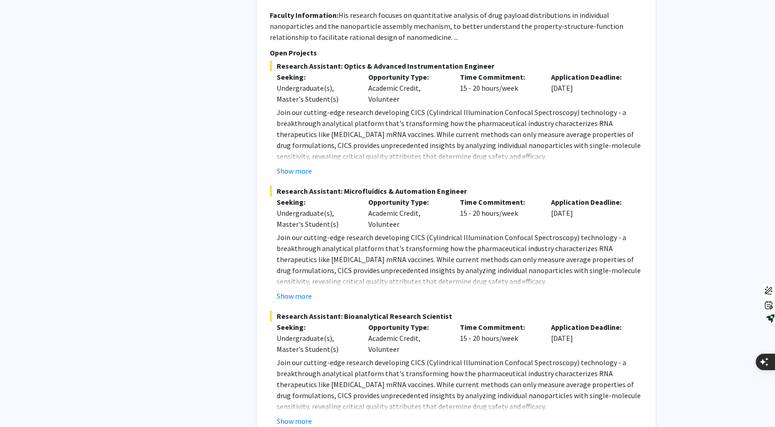 Image resolution: width=775 pixels, height=427 pixels. What do you see at coordinates (456, 191) in the screenshot?
I see `span: Research Assistant: Microfluidics & Automation Engineer` at bounding box center [456, 191].